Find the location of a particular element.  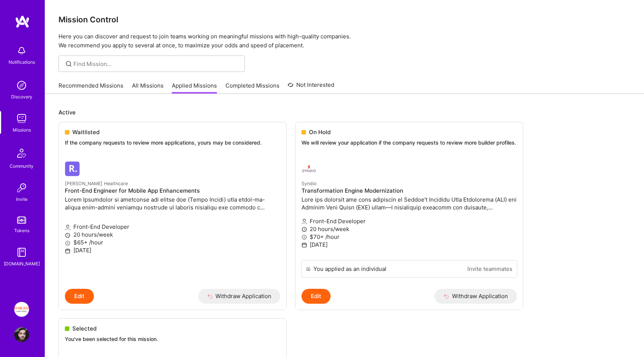

h3: Mission Control is located at coordinates (344, 19).